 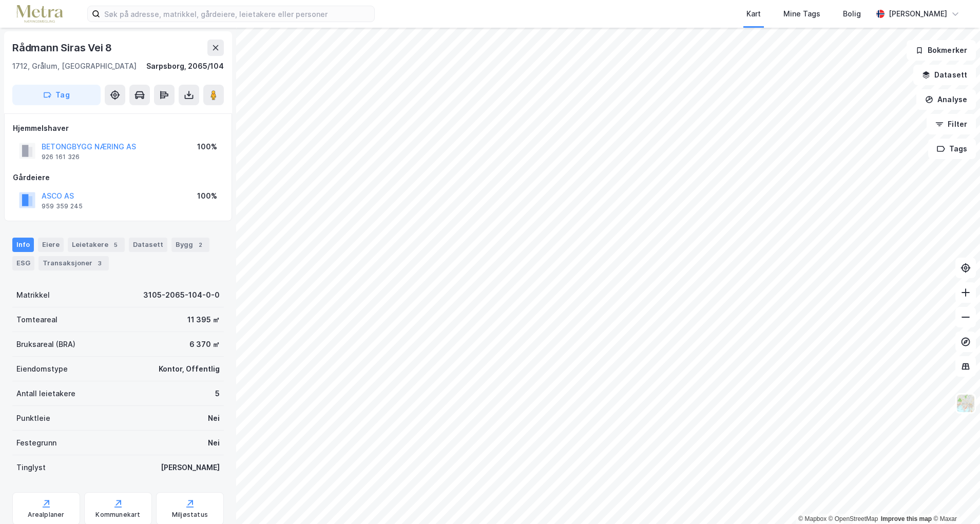 I want to click on img: metra-logo.256734c3b2bbffee19d4.png, so click(x=40, y=14).